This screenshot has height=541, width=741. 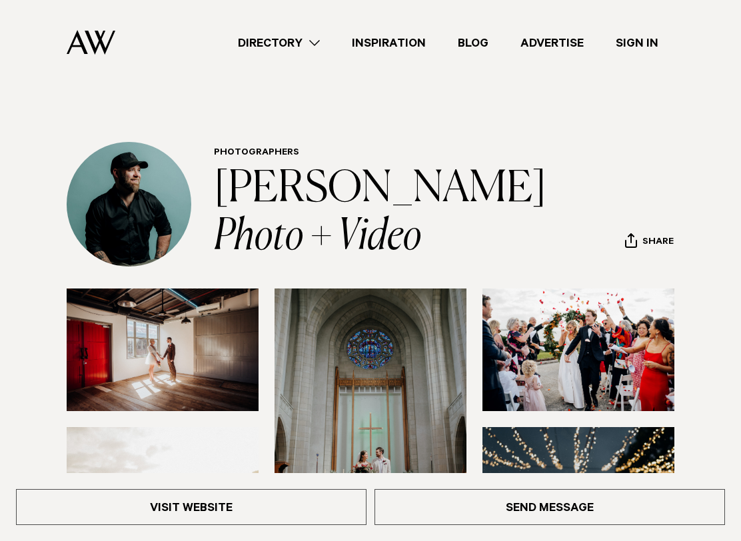 I want to click on img: Profile Avatar, so click(x=129, y=204).